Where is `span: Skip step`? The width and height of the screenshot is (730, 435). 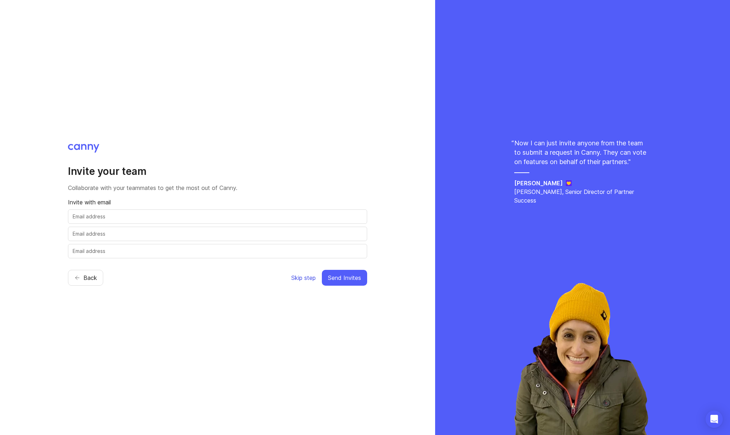 span: Skip step is located at coordinates (303, 278).